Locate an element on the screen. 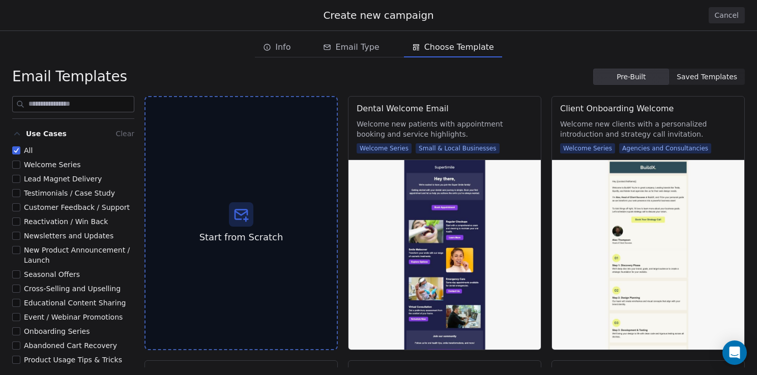  button: Reactivation / Win Back is located at coordinates (16, 222).